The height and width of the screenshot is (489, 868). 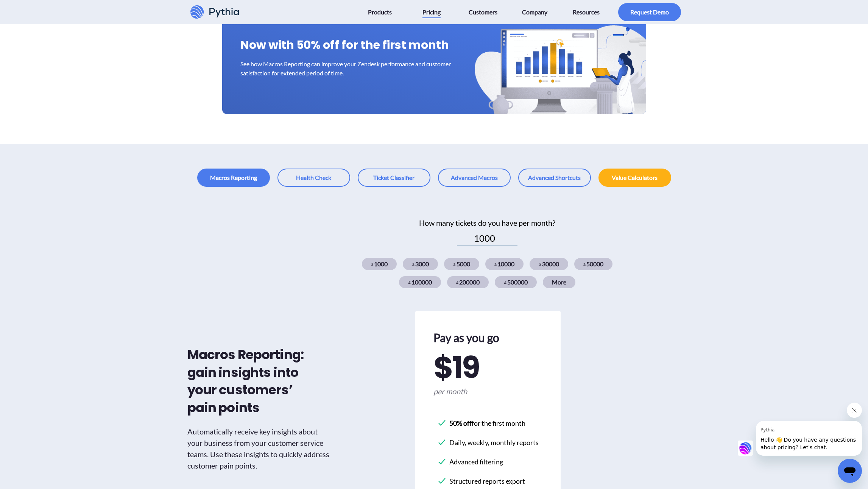 I want to click on span: Products, so click(x=380, y=12).